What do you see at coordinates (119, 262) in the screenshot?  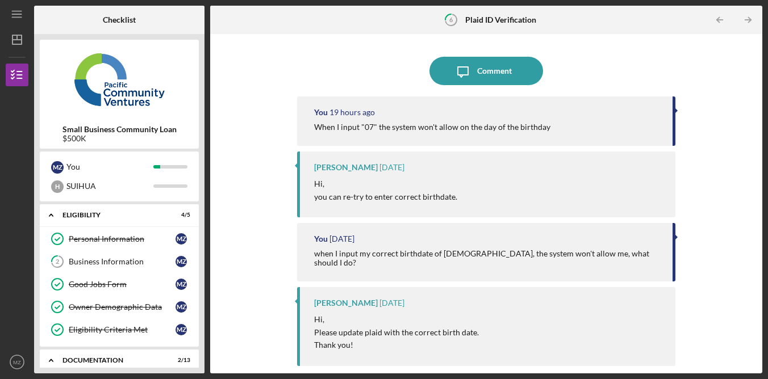 I see `a: 2Business InformationMZ` at bounding box center [119, 262].